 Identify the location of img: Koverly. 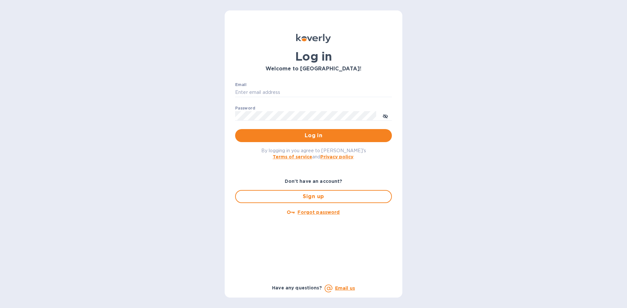
(313, 39).